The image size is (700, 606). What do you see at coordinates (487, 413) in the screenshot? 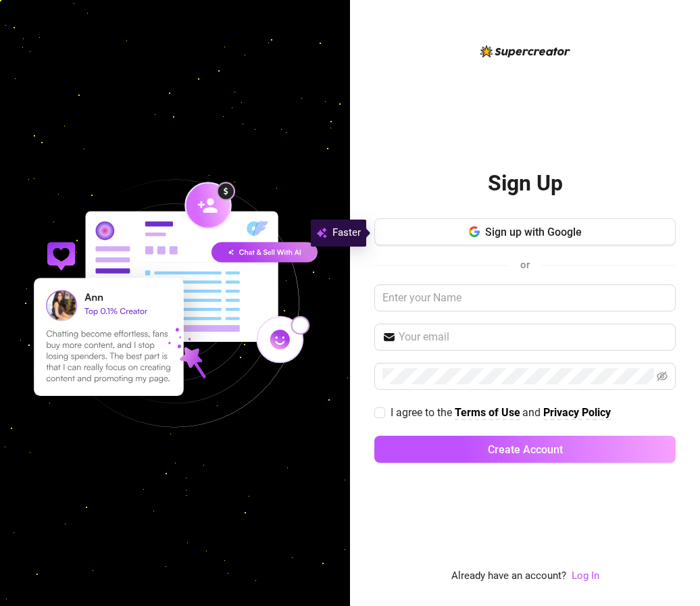
I see `a: Terms of Use` at bounding box center [487, 413].